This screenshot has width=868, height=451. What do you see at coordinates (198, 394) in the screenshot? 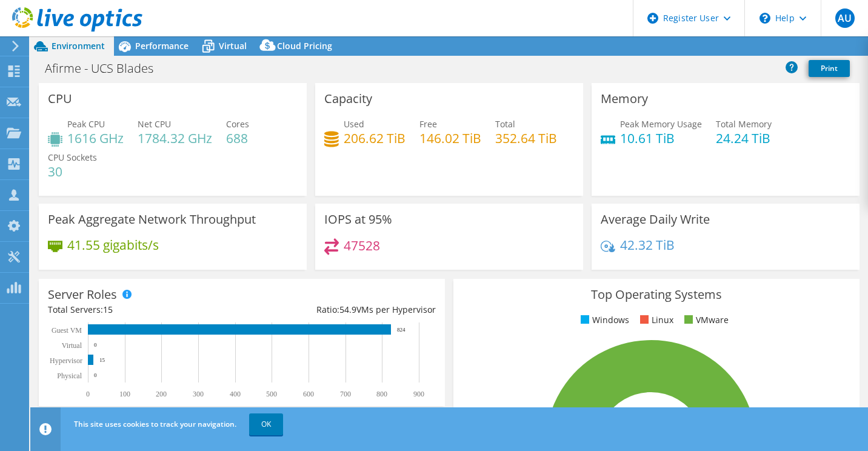
I see `text: 300` at bounding box center [198, 394].